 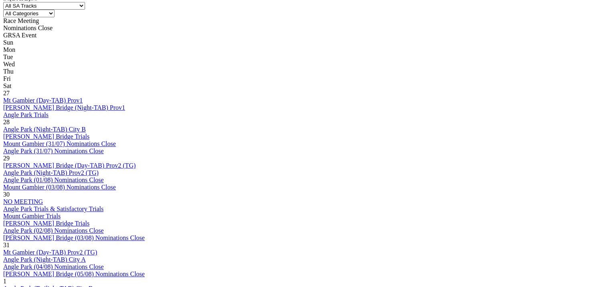 What do you see at coordinates (305, 21) in the screenshot?
I see `div: Race Meeting` at bounding box center [305, 21].